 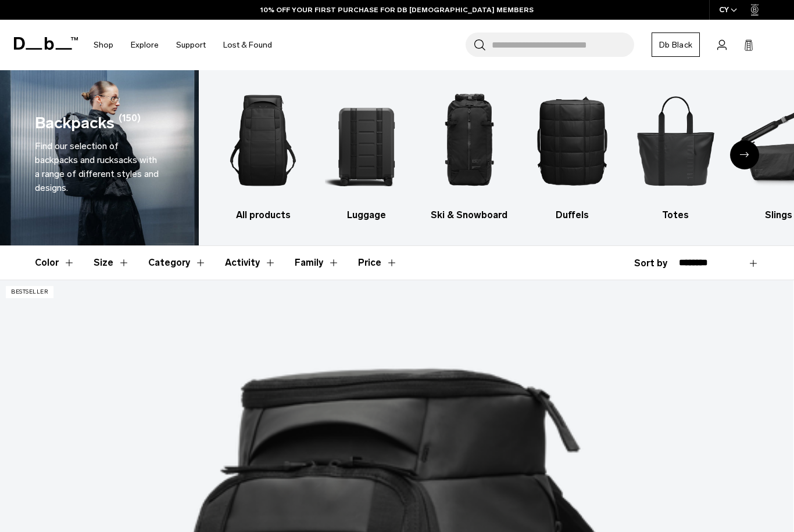 I want to click on h3: Ski & Snowboard, so click(x=469, y=216).